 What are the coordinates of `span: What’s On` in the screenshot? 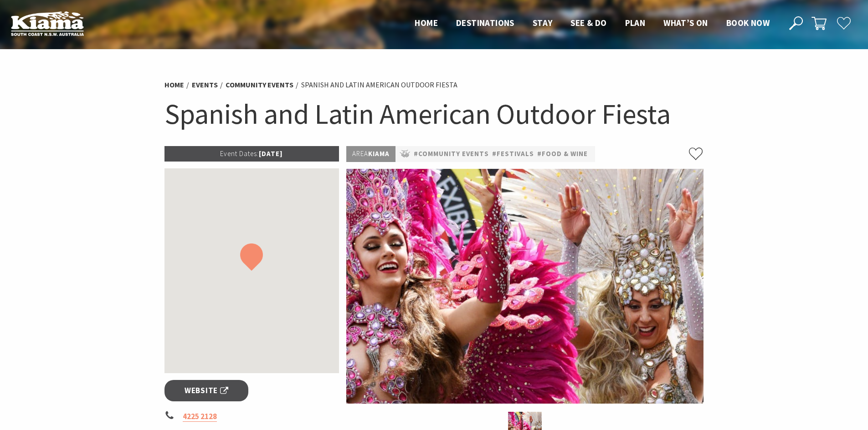 It's located at (686, 23).